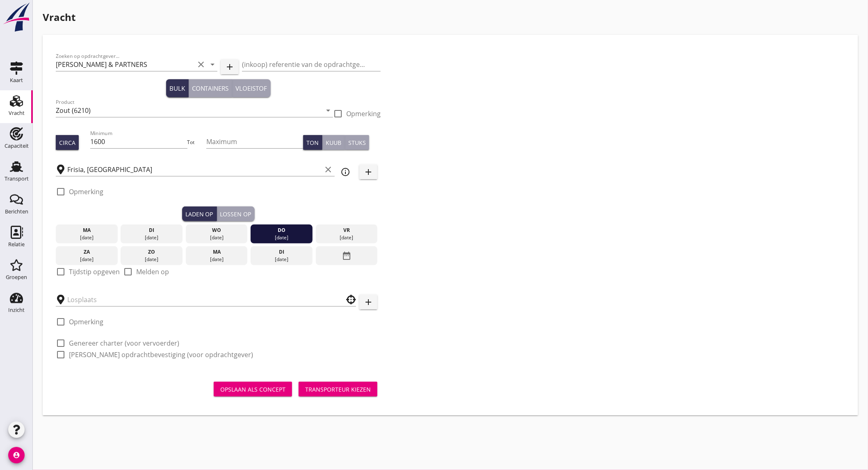  I want to click on div: Containers, so click(210, 88).